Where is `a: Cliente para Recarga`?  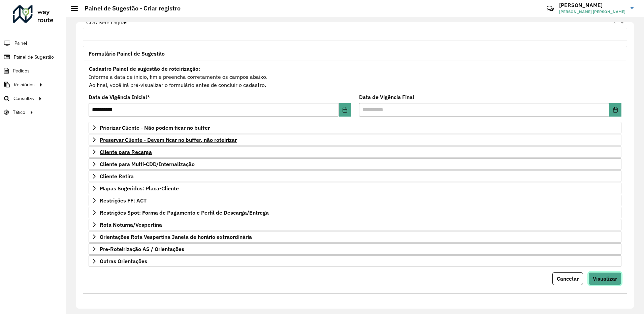 a: Cliente para Recarga is located at coordinates (355, 152).